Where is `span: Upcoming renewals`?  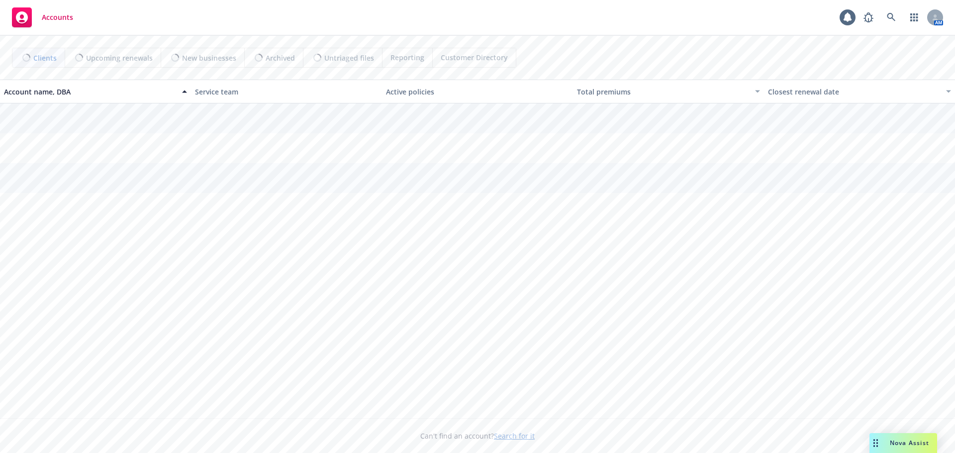
span: Upcoming renewals is located at coordinates (119, 58).